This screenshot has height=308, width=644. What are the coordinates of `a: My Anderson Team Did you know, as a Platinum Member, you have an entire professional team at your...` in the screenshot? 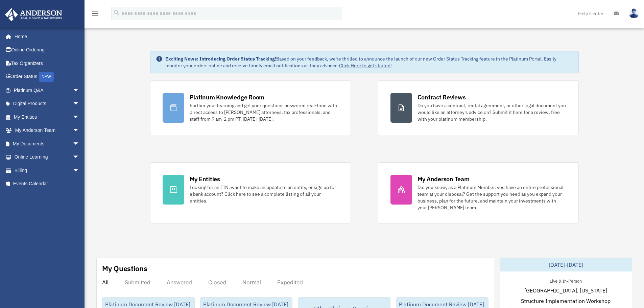 It's located at (479, 193).